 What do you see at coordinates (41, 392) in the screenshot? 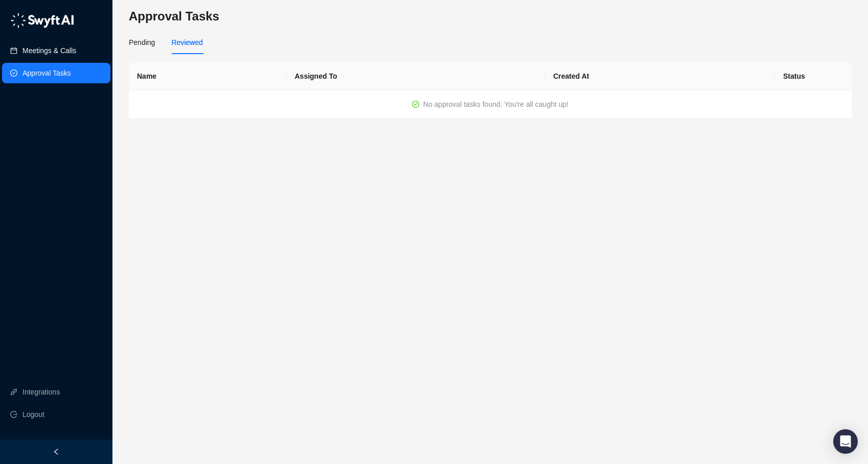
I see `a: Integrations` at bounding box center [41, 392].